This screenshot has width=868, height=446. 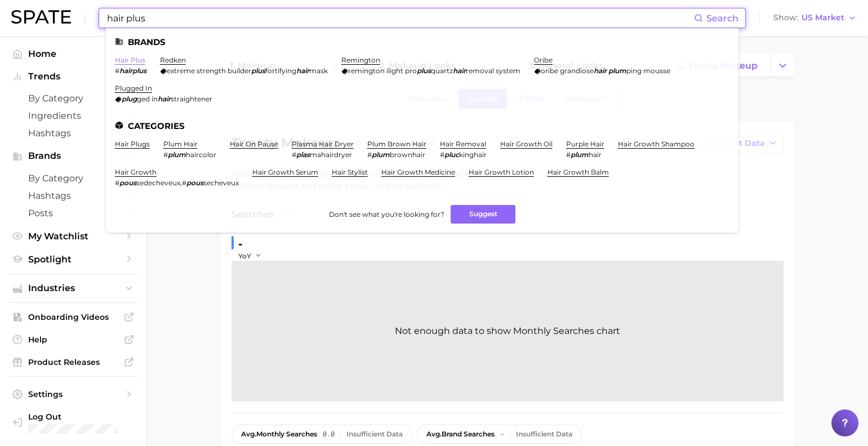 What do you see at coordinates (73, 288) in the screenshot?
I see `button: Industries` at bounding box center [73, 288].